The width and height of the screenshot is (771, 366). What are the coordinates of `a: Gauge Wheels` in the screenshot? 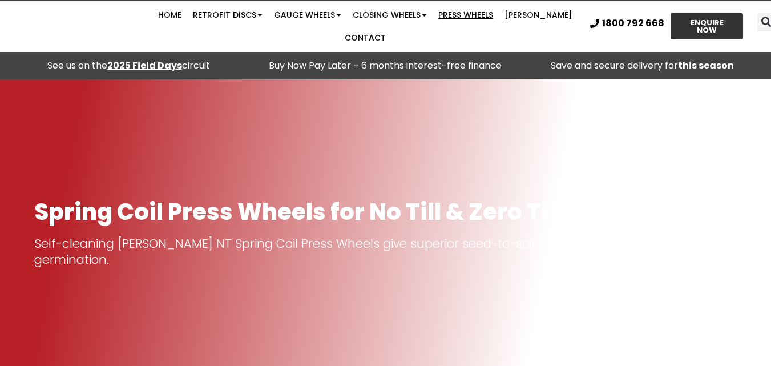 It's located at (308, 15).